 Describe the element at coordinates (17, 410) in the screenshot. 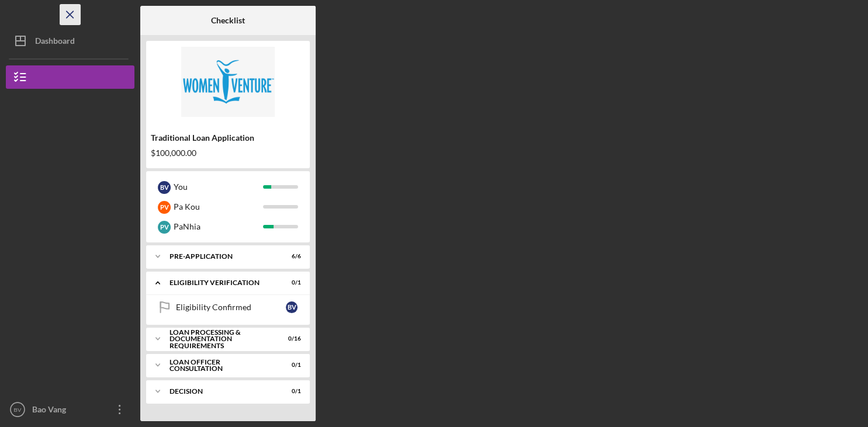

I see `text: BV` at that location.